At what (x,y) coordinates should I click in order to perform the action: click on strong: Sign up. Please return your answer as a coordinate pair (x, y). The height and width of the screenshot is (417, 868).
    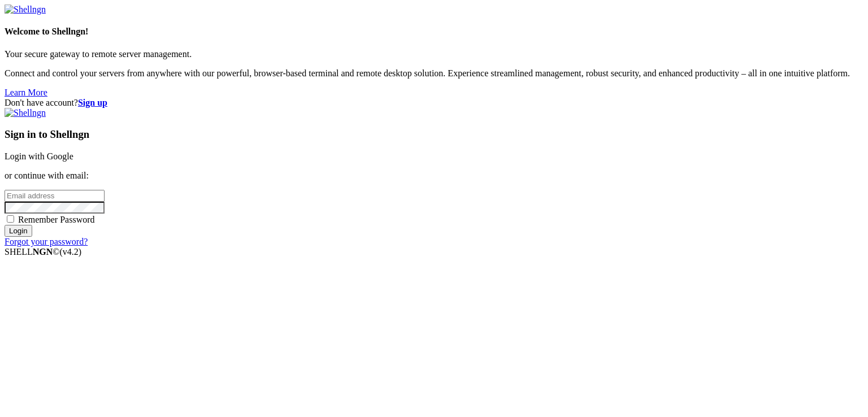
    Looking at the image, I should click on (93, 102).